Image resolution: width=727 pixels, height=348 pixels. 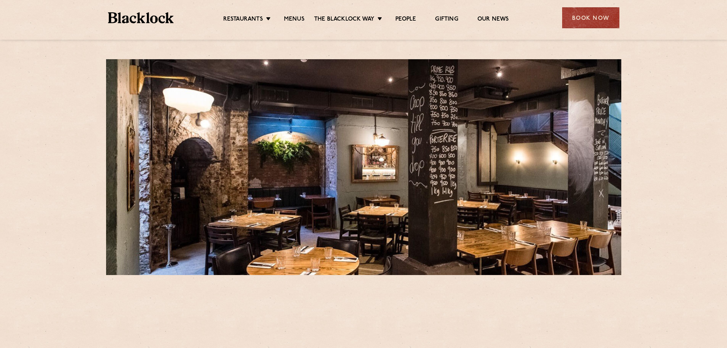 I want to click on a: People, so click(x=405, y=20).